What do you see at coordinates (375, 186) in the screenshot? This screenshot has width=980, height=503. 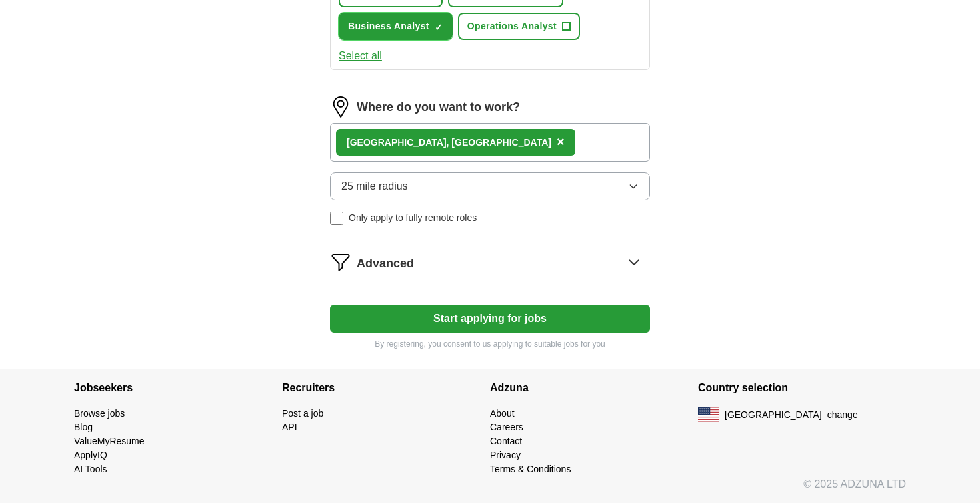 I see `span: 25 mile radius` at bounding box center [375, 186].